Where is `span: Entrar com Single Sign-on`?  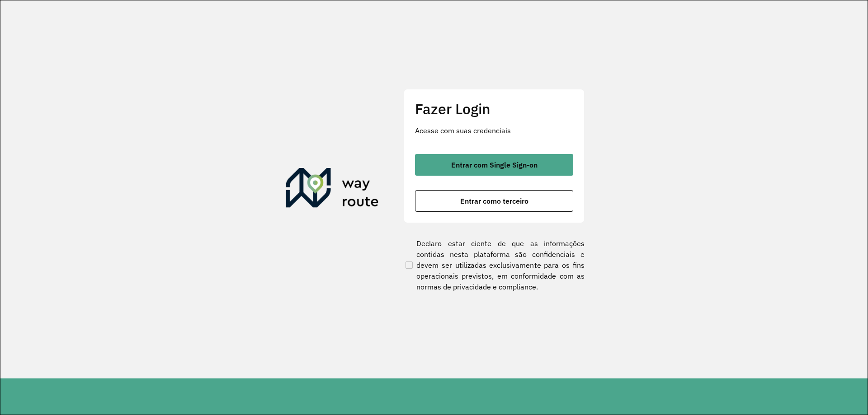 span: Entrar com Single Sign-on is located at coordinates (494, 165).